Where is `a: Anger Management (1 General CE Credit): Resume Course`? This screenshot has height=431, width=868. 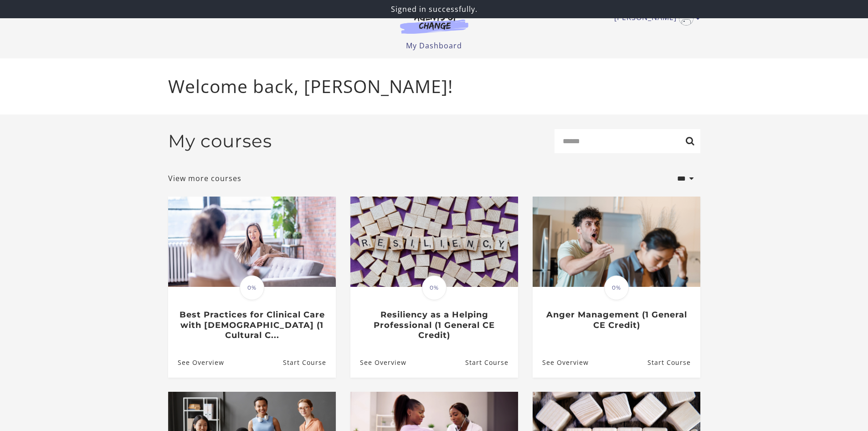 a: Anger Management (1 General CE Credit): Resume Course is located at coordinates (673, 362).